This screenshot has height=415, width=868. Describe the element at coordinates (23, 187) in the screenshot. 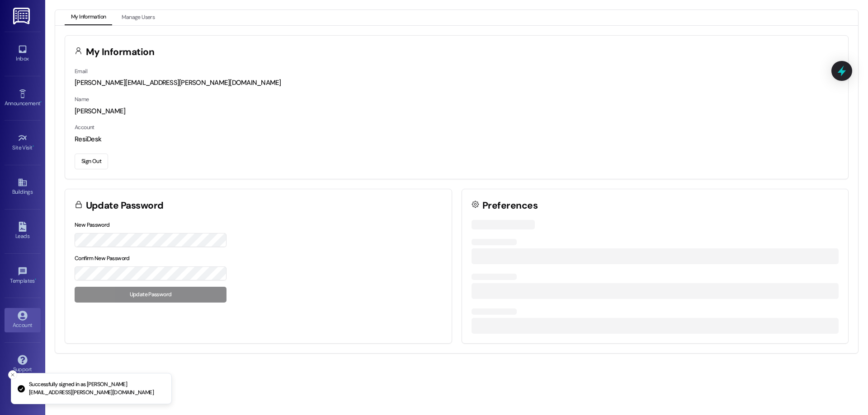

I see `a: Buildings` at that location.